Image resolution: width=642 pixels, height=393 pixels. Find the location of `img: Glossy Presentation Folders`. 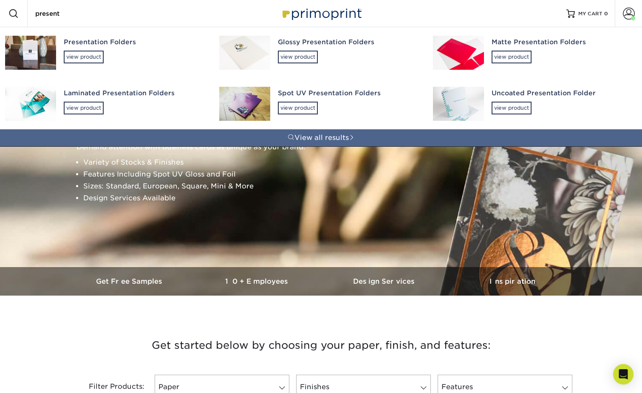

img: Glossy Presentation Folders is located at coordinates (245, 53).